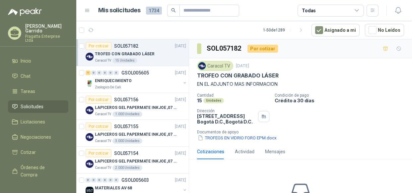 This screenshot has height=193, width=412. I want to click on div: 1, so click(88, 73).